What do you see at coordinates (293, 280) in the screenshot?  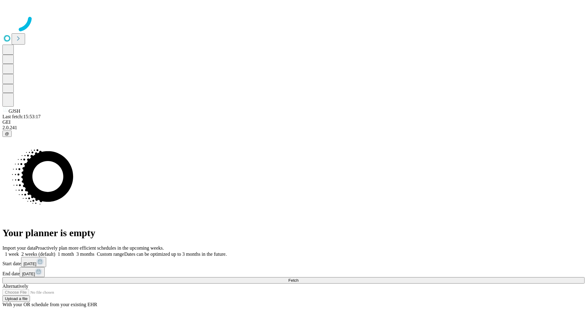 I see `span: Fetch` at bounding box center [293, 280].